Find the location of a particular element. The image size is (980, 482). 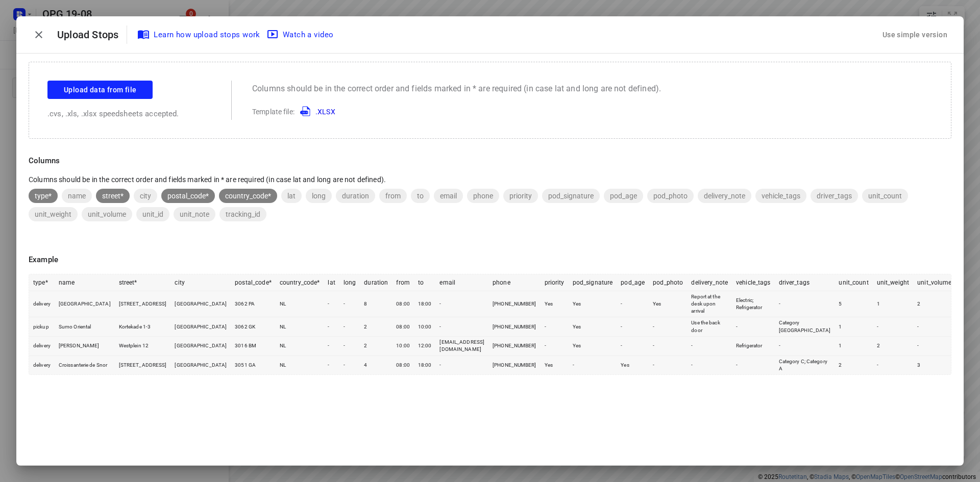

span: type* is located at coordinates (43, 196).